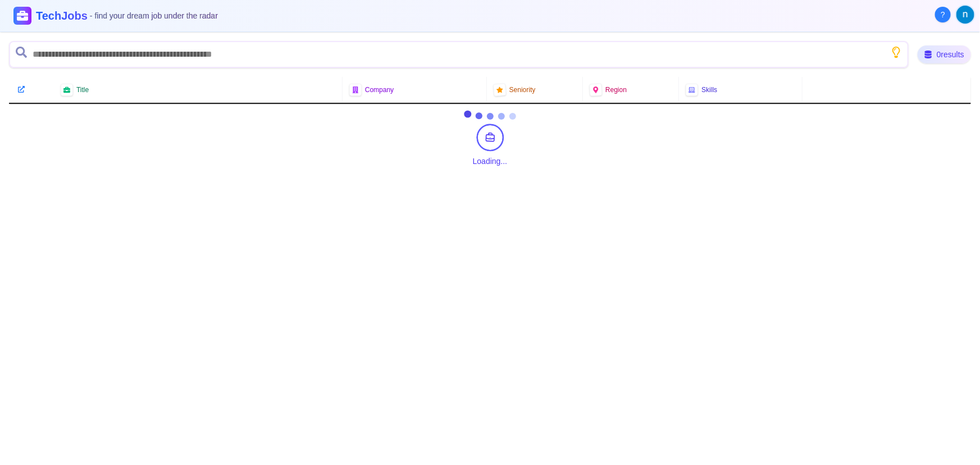 This screenshot has width=980, height=465. What do you see at coordinates (616, 90) in the screenshot?
I see `span: Region` at bounding box center [616, 90].